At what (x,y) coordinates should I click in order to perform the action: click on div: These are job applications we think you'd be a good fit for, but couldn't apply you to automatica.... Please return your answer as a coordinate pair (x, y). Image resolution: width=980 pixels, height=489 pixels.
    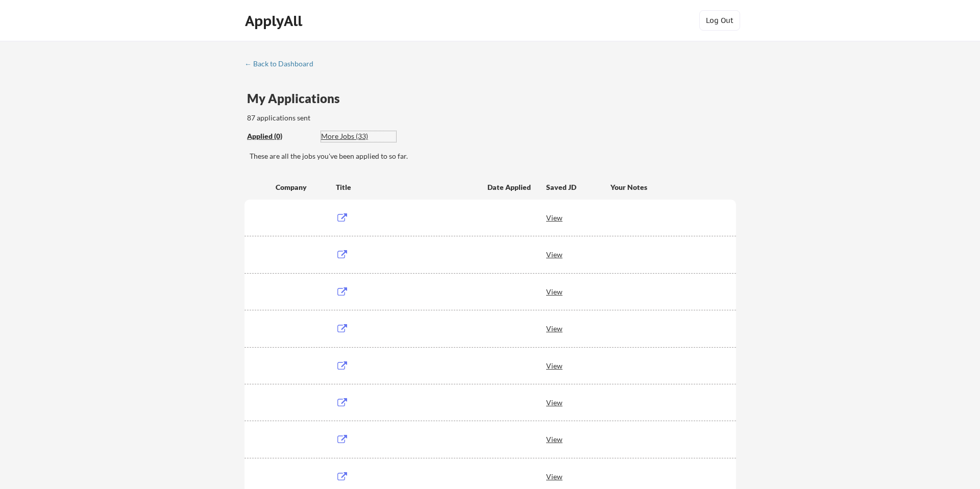
    Looking at the image, I should click on (359, 137).